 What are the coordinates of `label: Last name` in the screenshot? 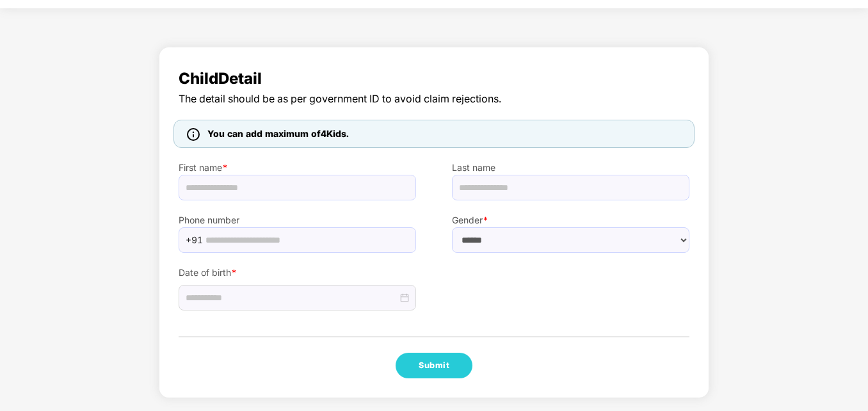 It's located at (570, 167).